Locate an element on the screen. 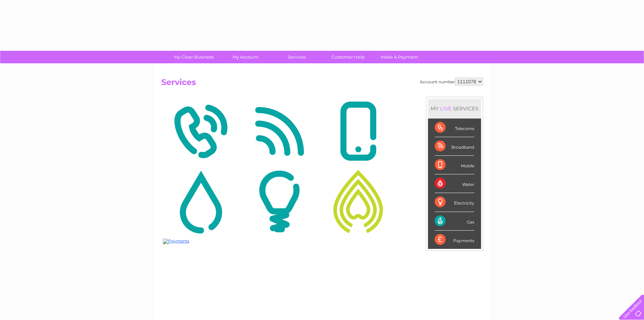  img: Electricity is located at coordinates (279, 201).